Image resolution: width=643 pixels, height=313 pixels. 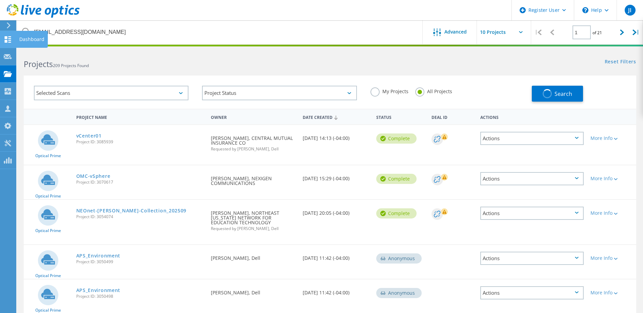 What do you see at coordinates (140, 262) in the screenshot?
I see `span: Project ID: 3050499` at bounding box center [140, 262].